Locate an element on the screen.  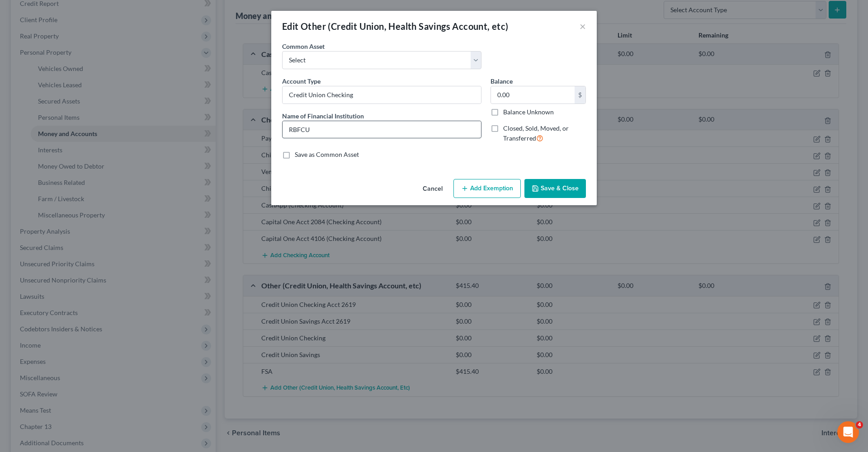
button: Add Exemption is located at coordinates (487, 189).